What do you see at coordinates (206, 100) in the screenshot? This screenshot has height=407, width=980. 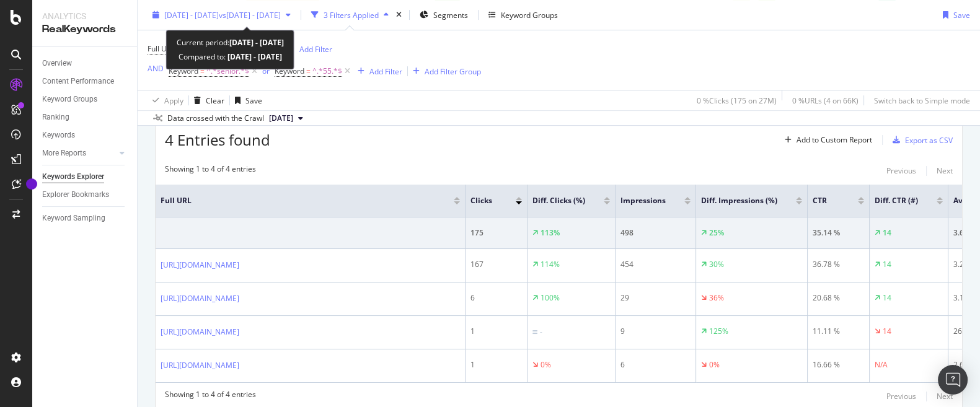 I see `button: Clear` at bounding box center [206, 100].